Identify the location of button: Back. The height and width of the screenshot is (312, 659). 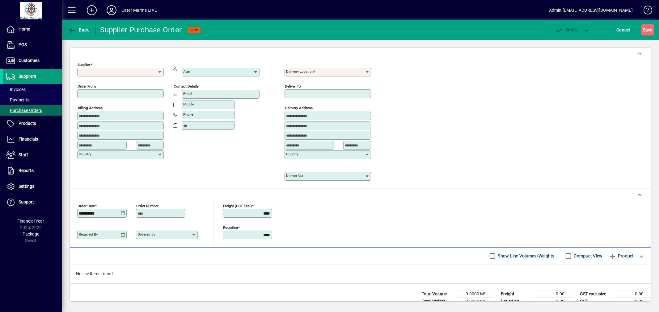
(78, 30).